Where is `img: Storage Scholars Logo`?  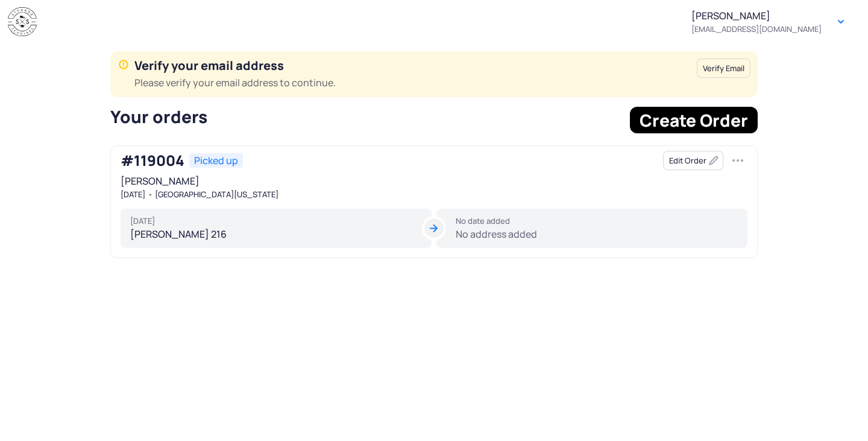 img: Storage Scholars Logo is located at coordinates (22, 21).